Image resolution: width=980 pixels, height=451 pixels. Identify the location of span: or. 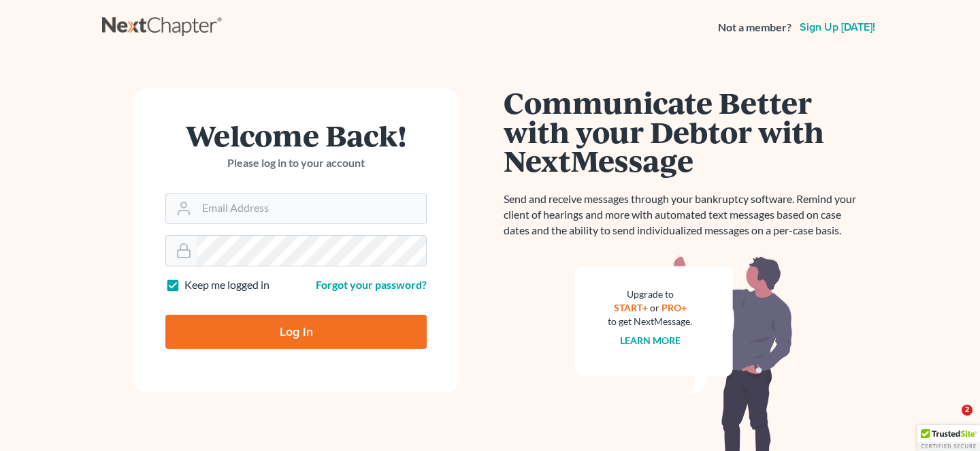
(655, 307).